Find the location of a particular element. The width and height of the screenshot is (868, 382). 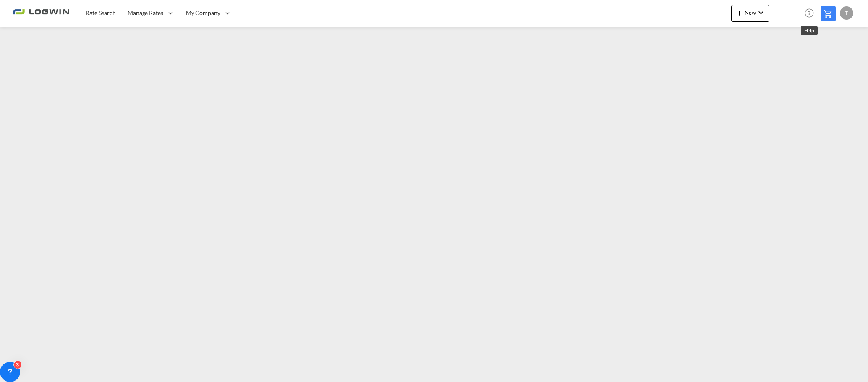

span: New is located at coordinates (750, 12).